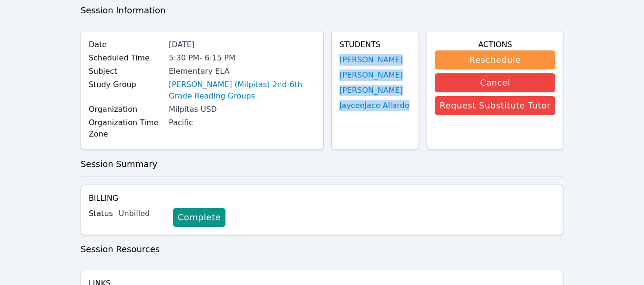 The height and width of the screenshot is (285, 644). I want to click on label: Organization Time Zone, so click(126, 128).